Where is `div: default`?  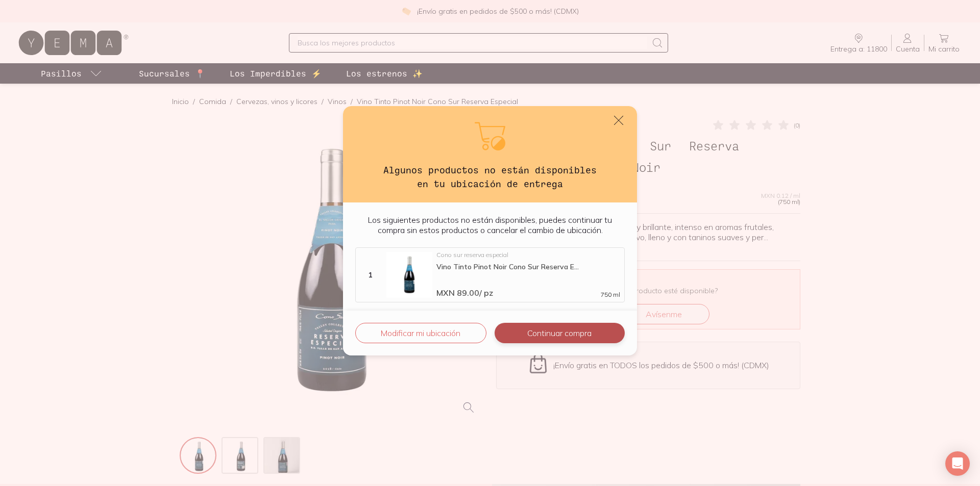
div: default is located at coordinates (490, 231).